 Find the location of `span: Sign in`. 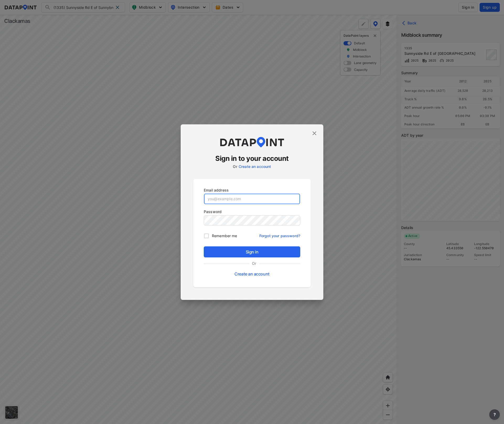

span: Sign in is located at coordinates (252, 252).